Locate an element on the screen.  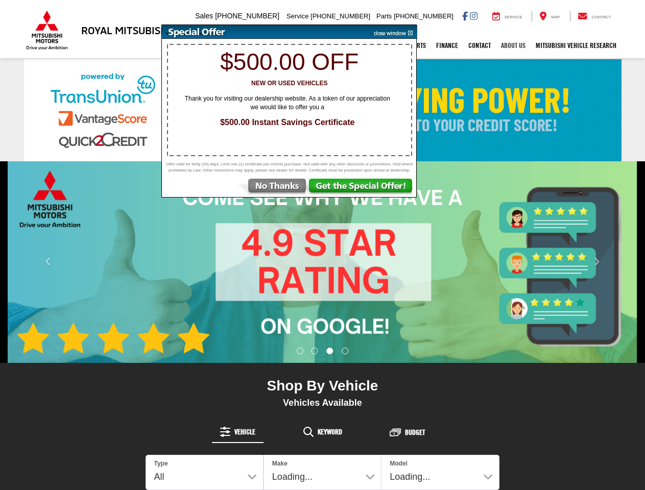
span: Keyword is located at coordinates (330, 432).